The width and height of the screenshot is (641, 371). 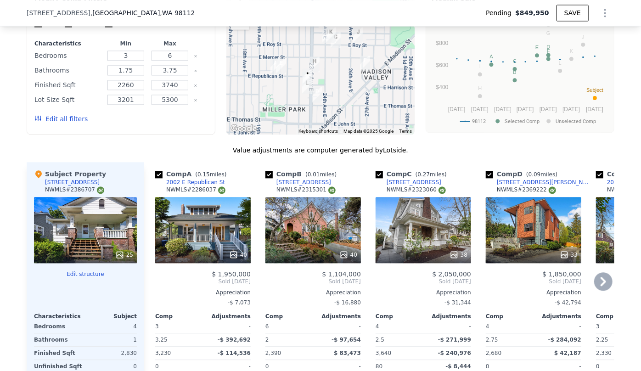 What do you see at coordinates (331, 35) in the screenshot?
I see `div: 2408 E Roy St` at bounding box center [331, 35].